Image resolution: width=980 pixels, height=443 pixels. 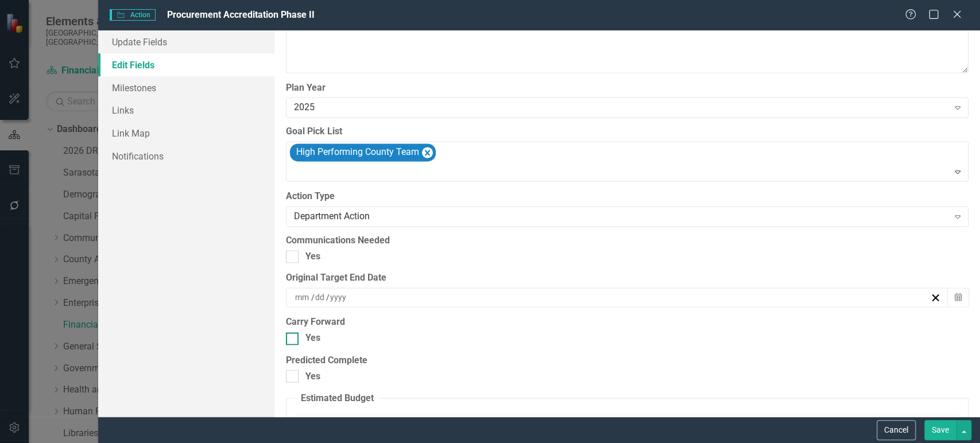 What do you see at coordinates (621, 216) in the screenshot?
I see `div: Department Action` at bounding box center [621, 216].